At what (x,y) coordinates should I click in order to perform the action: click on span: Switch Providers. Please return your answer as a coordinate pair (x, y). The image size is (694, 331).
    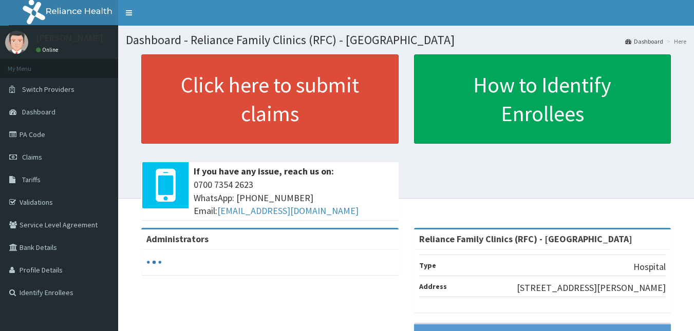
    Looking at the image, I should click on (48, 89).